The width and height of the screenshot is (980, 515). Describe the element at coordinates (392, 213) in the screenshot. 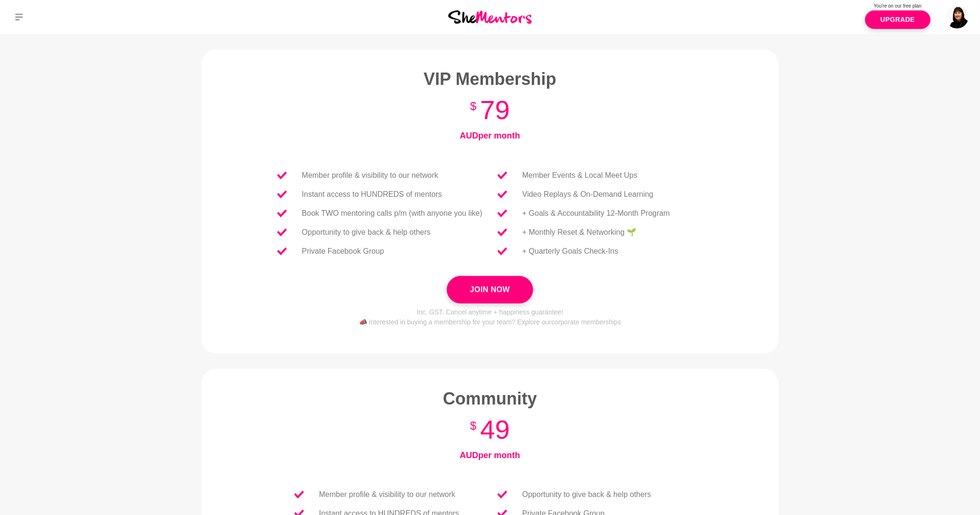

I see `p: Book TWO mentoring calls p/m (with anyone you like)` at that location.